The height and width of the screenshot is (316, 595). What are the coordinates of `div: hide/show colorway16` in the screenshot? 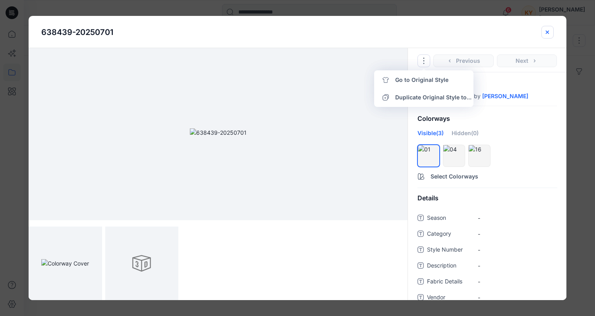 It's located at (479, 156).